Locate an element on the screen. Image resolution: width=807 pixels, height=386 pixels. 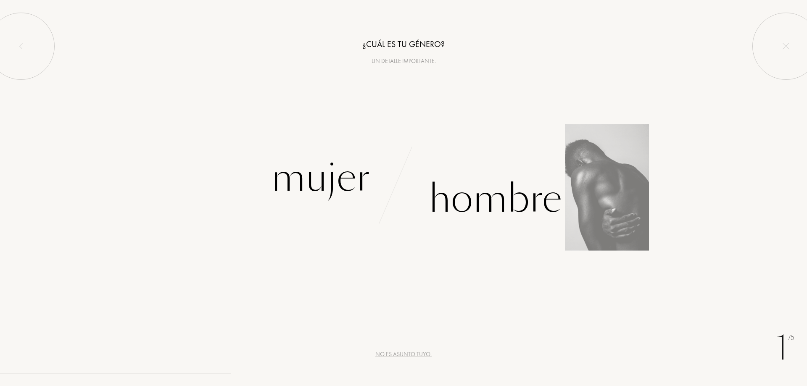
div: No es asunto tuyo. is located at coordinates (404, 354).